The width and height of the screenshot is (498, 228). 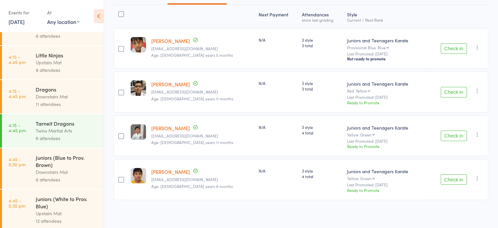 I want to click on div: 6 attendees, so click(x=67, y=138).